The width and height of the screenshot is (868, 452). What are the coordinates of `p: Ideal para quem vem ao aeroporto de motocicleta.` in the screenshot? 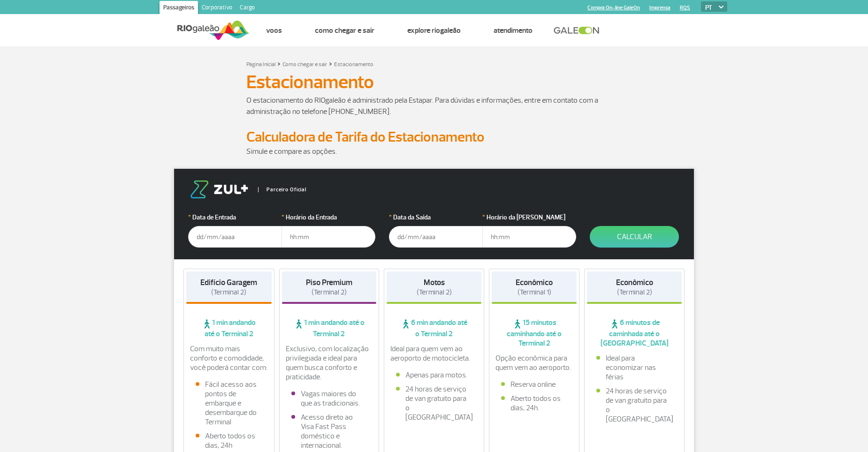 It's located at (434, 354).